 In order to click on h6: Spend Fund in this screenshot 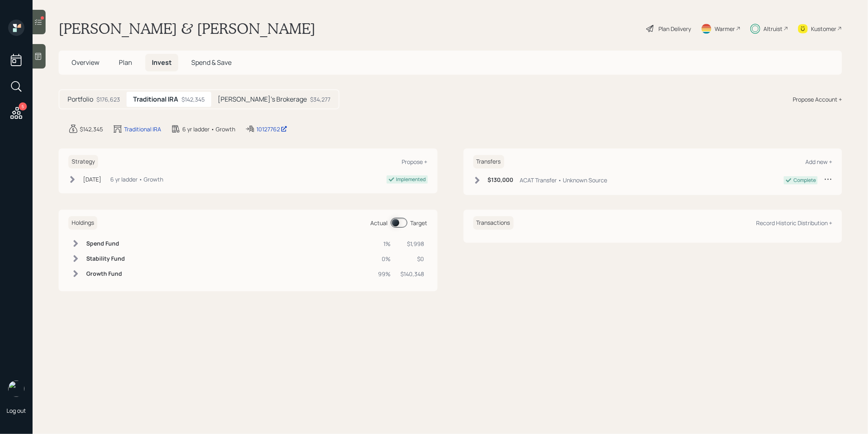, I will do `click(106, 243)`.